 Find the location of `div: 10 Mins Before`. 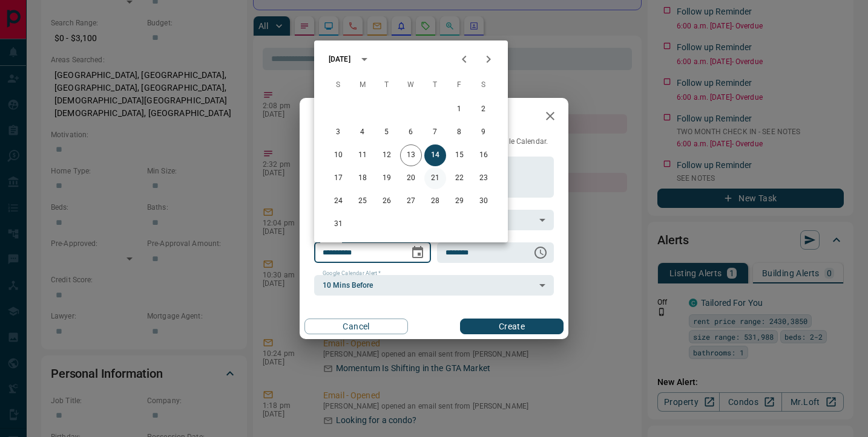

div: 10 Mins Before is located at coordinates (434, 286).